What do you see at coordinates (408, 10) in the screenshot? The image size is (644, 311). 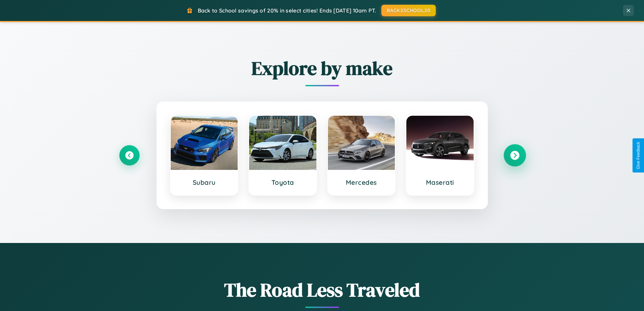 I see `button: BACK2SCHOOL20` at bounding box center [408, 10].